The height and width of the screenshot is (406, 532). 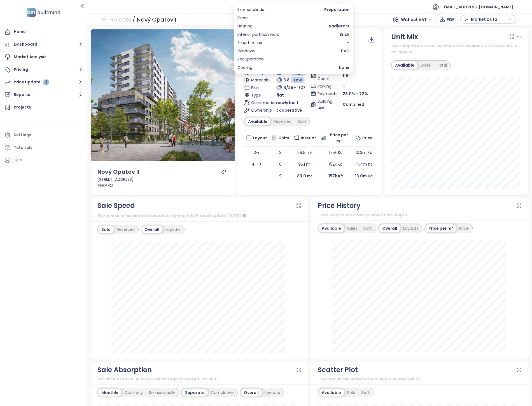 I want to click on span: Ownership, so click(x=259, y=110).